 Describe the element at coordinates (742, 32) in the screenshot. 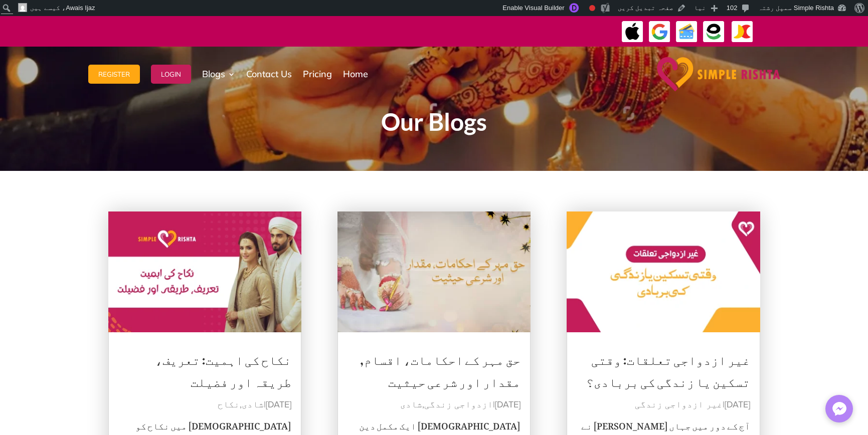

I see `img: JazzCash-icon` at that location.